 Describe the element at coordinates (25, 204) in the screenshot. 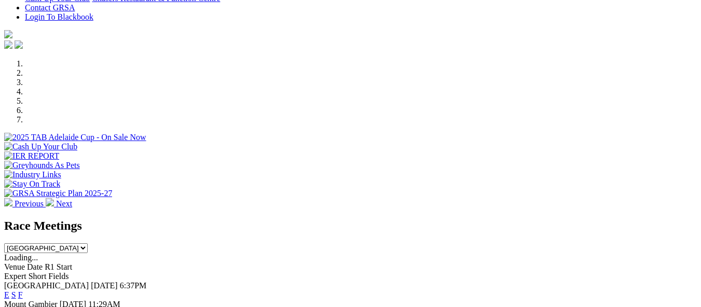

I see `a: Previous` at that location.